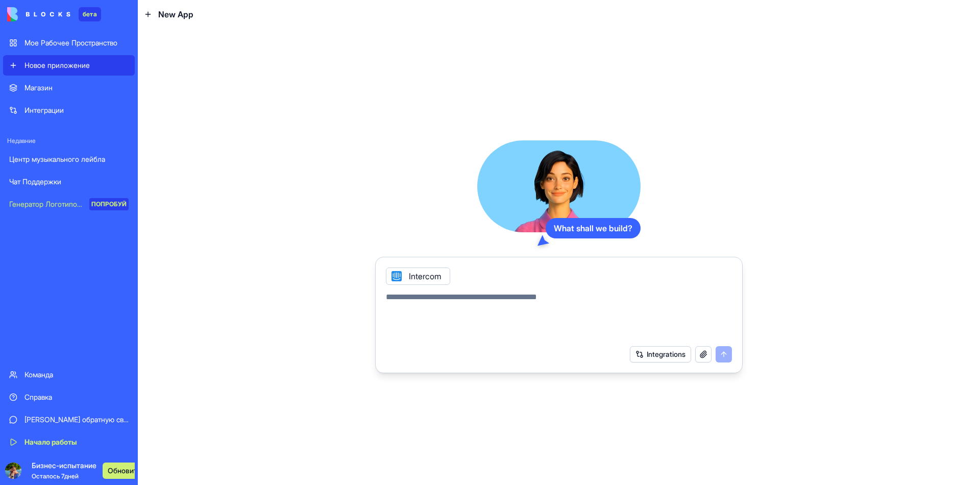  I want to click on a: Магазин, so click(69, 88).